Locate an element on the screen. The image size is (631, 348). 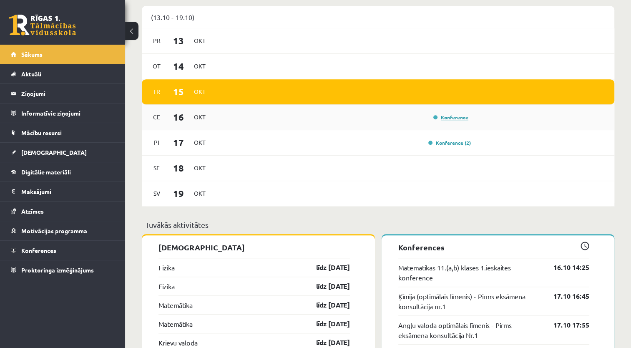
span: Se is located at coordinates (157, 168).